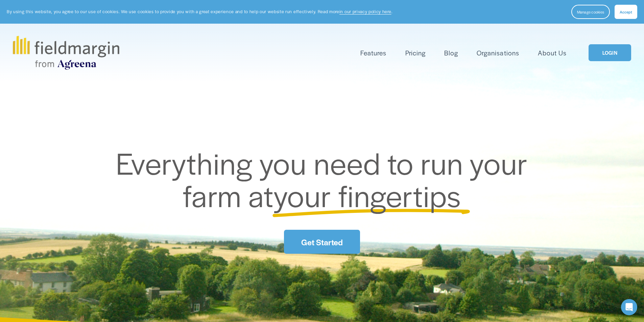 Image resolution: width=644 pixels, height=322 pixels. I want to click on a: Blog, so click(451, 53).